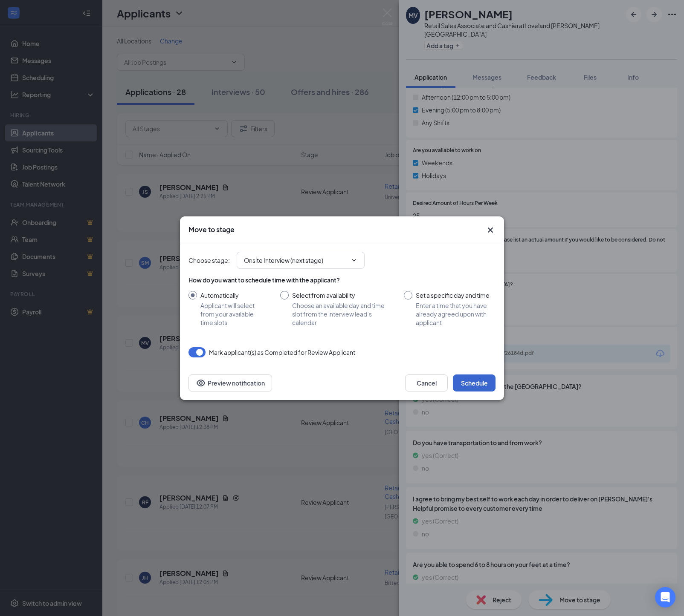 This screenshot has width=684, height=616. I want to click on button: Preview notificationEye, so click(230, 383).